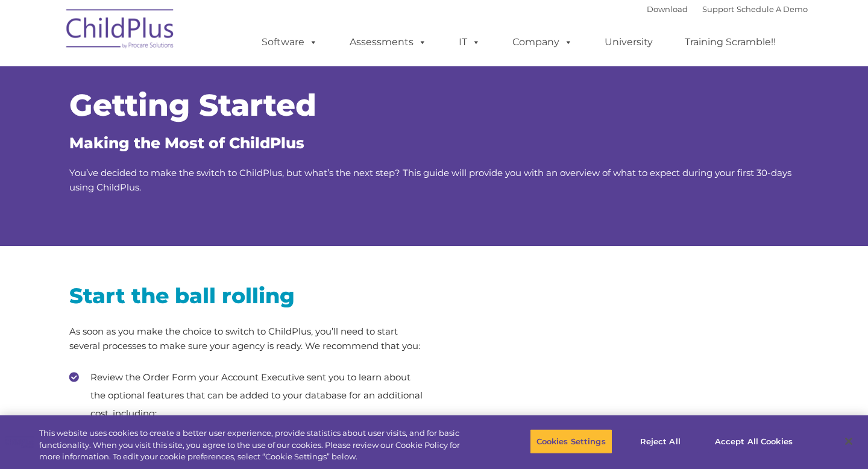 The width and height of the screenshot is (868, 469). Describe the element at coordinates (121, 31) in the screenshot. I see `img: ChildPlus by Procare Solutions` at that location.